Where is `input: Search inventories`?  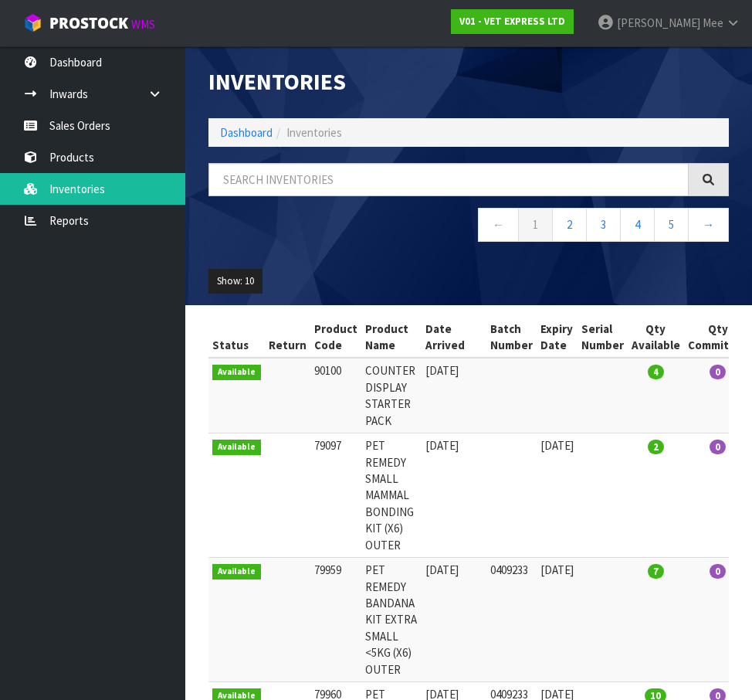 input: Search inventories is located at coordinates (449, 179).